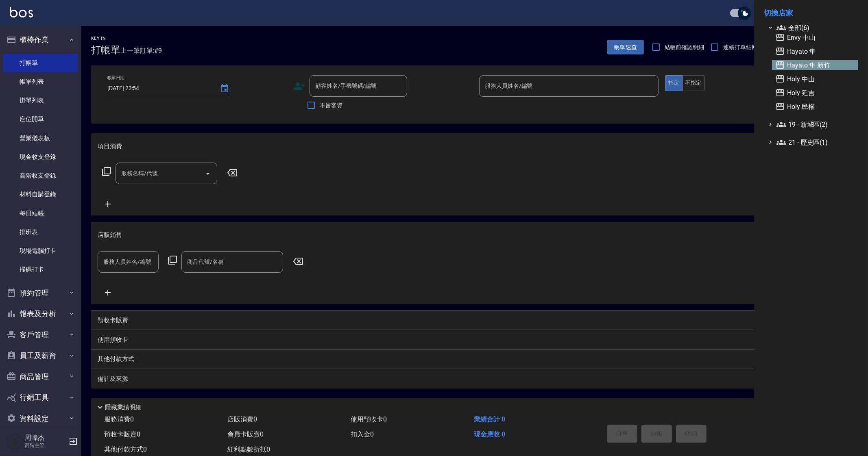  I want to click on span: Holy 中山, so click(815, 79).